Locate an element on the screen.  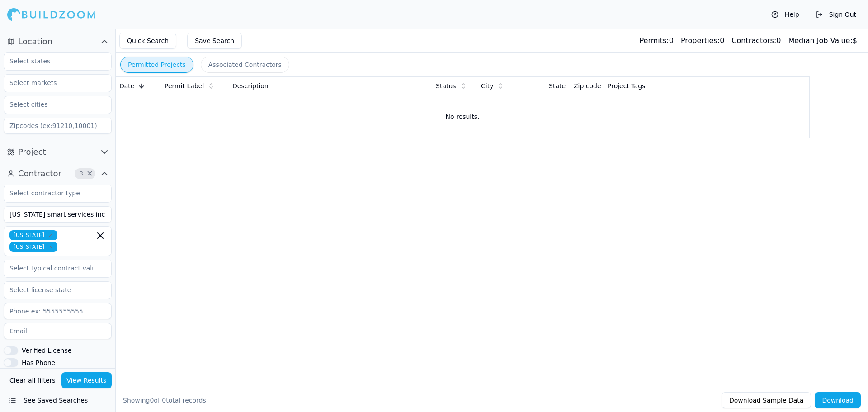
span: Description is located at coordinates (250, 86).